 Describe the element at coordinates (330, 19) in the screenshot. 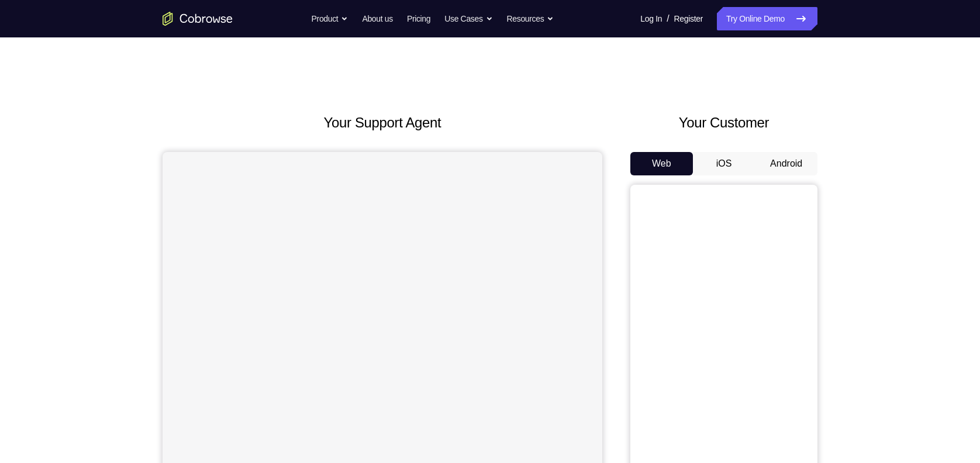

I see `button: Product` at that location.